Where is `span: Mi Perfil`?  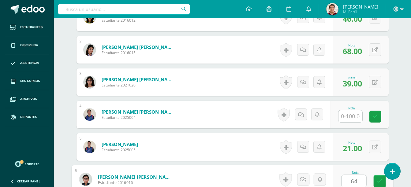
span: Mi Perfil is located at coordinates (360, 12).